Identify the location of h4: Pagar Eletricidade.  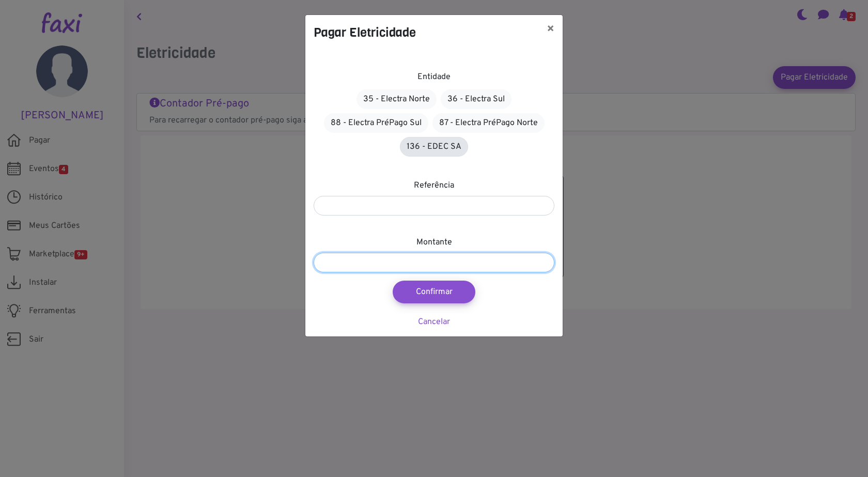
(365, 32).